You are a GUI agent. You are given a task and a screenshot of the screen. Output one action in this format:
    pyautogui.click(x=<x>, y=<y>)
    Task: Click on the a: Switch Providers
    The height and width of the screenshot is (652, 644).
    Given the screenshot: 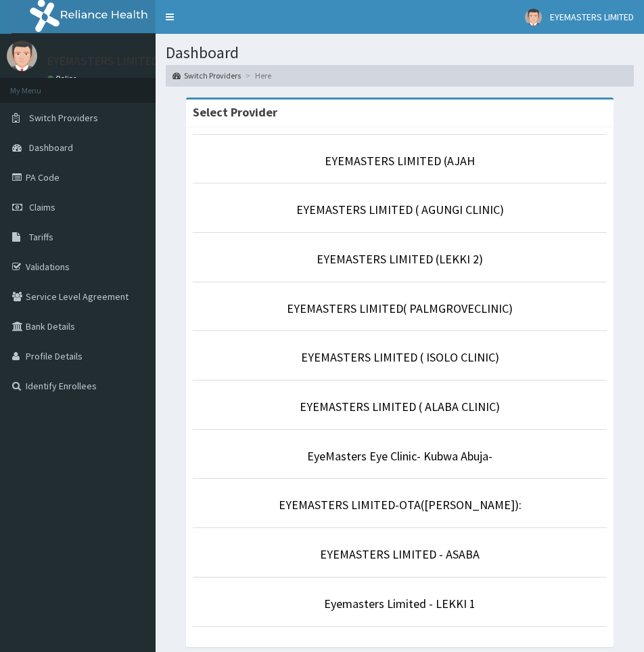 What is the action you would take?
    pyautogui.click(x=207, y=75)
    